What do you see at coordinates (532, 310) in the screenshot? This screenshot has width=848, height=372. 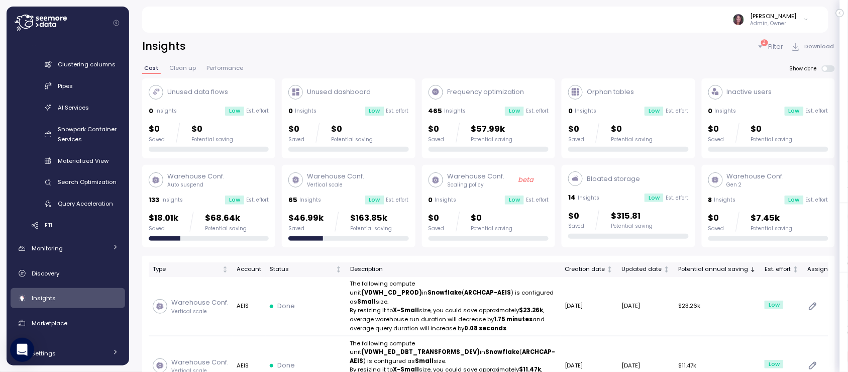 I see `strong: $23.26k` at bounding box center [532, 310].